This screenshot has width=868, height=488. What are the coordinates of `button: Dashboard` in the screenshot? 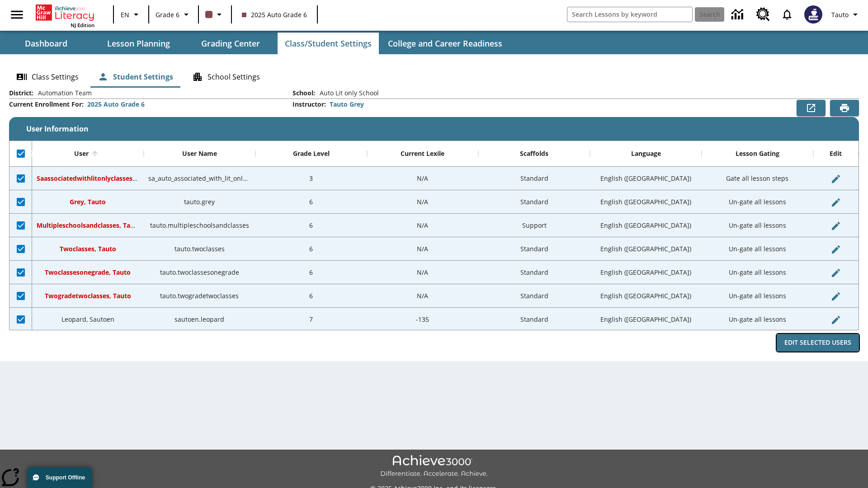 It's located at (46, 43).